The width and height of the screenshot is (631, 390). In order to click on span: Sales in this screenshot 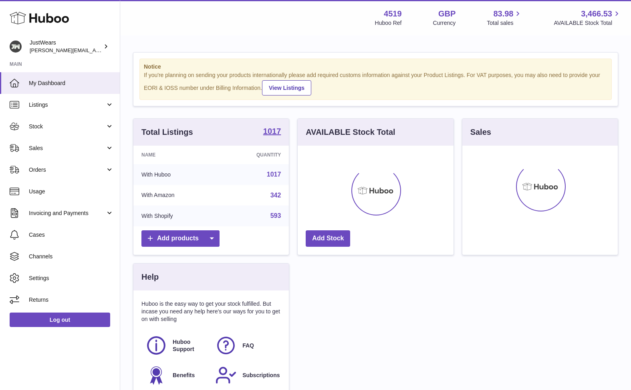, I will do `click(67, 148)`.